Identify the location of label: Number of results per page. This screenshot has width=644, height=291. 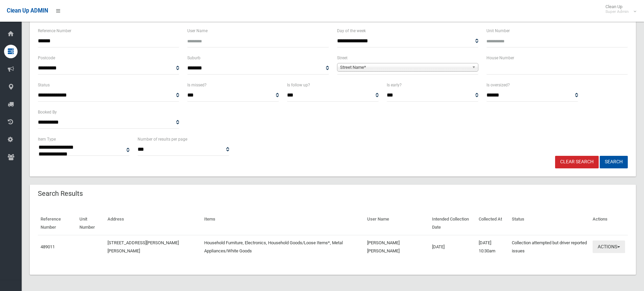
(162, 139).